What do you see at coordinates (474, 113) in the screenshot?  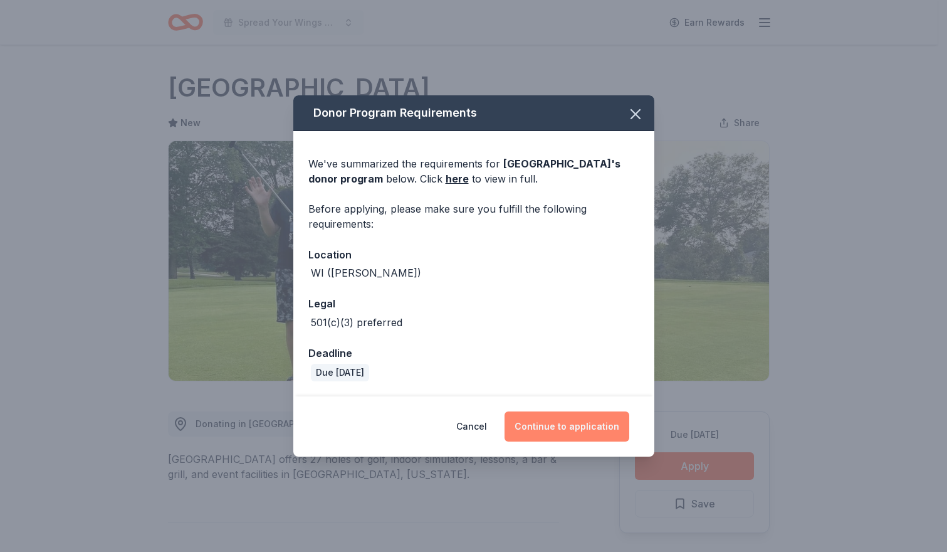 I see `div: Donor Program Requirements` at bounding box center [474, 113].